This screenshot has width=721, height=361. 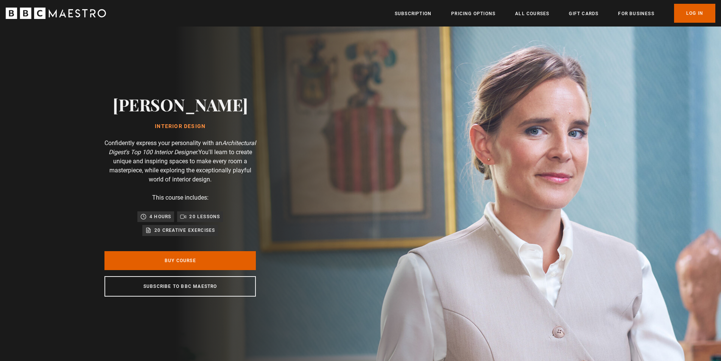 I want to click on p: Confidently express your personality with an You'll learn to create unique and inspiring spaces t..., so click(x=180, y=161).